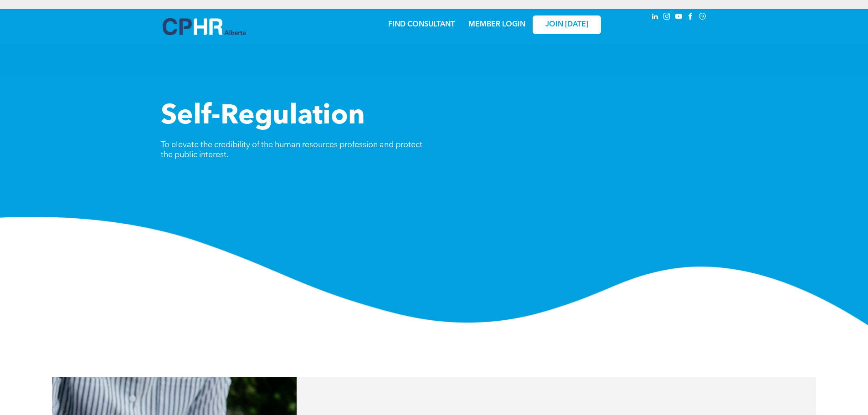 Image resolution: width=868 pixels, height=415 pixels. What do you see at coordinates (263, 117) in the screenshot?
I see `span: Self-Regulation` at bounding box center [263, 117].